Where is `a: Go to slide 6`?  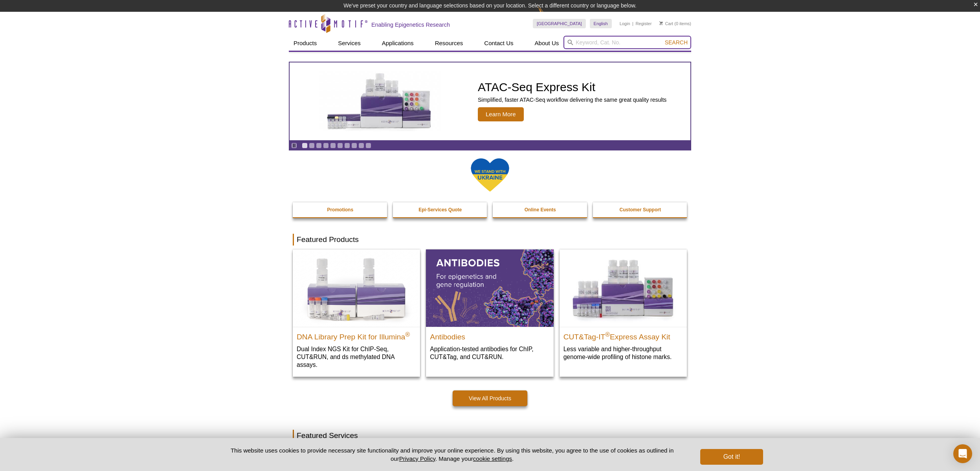
a: Go to slide 6 is located at coordinates (340, 145).